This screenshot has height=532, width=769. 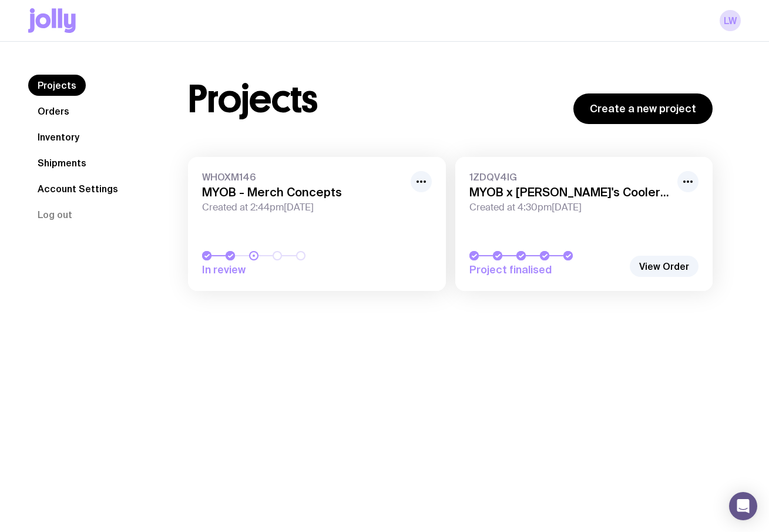 I want to click on a: Create a new project, so click(x=642, y=108).